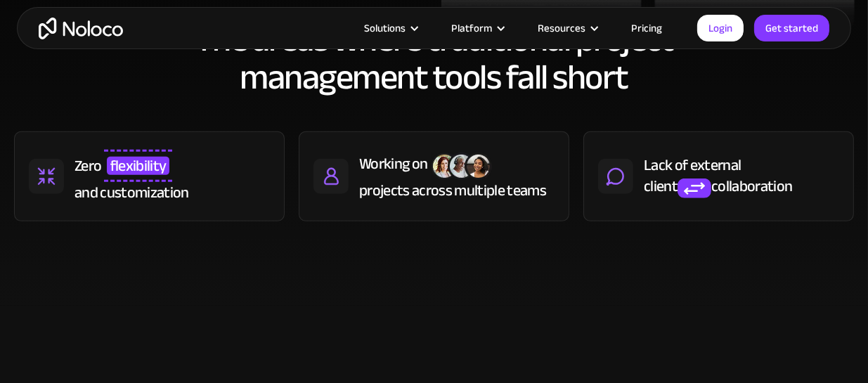  What do you see at coordinates (751, 186) in the screenshot?
I see `div: collaboration` at bounding box center [751, 186].